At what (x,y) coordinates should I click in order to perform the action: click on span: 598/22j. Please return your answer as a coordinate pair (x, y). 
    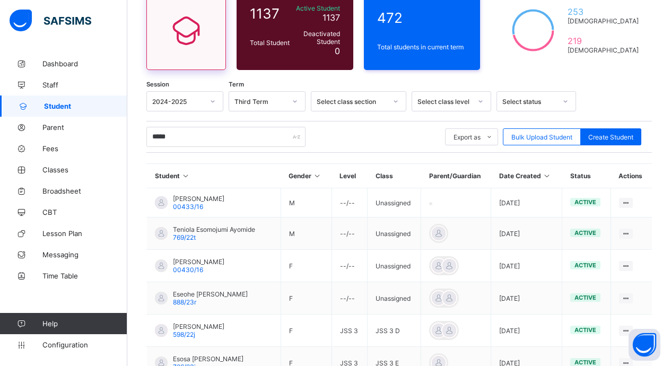
    Looking at the image, I should click on (184, 334).